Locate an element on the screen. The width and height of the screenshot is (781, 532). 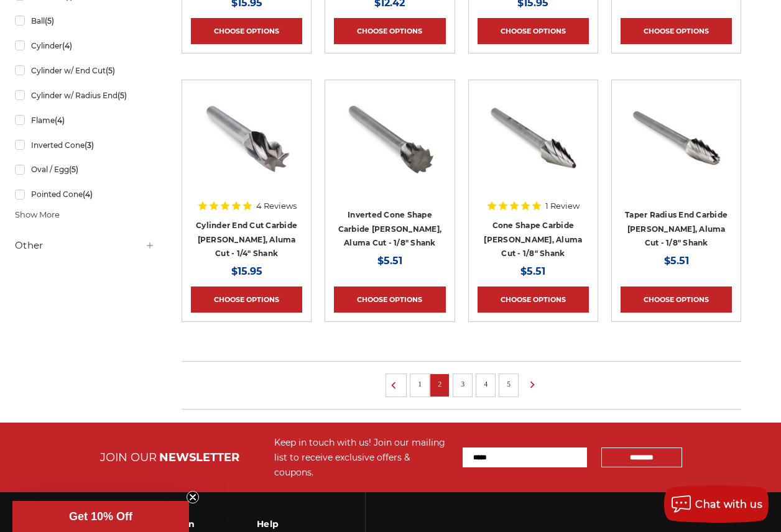
a: Flame is located at coordinates (84, 120).